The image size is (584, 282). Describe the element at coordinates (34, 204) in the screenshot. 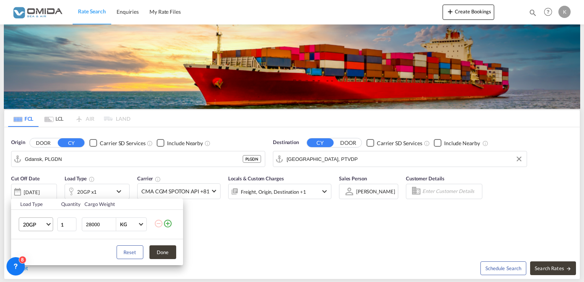

I see `th: Load Type` at that location.